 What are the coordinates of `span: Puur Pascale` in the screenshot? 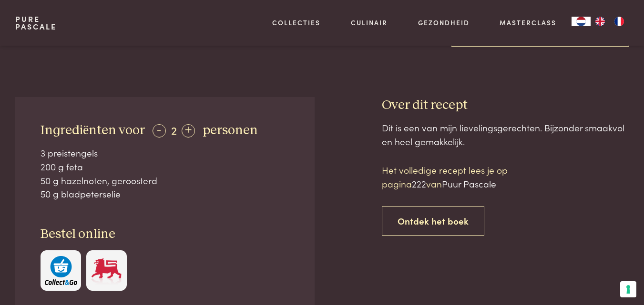 It's located at (469, 184).